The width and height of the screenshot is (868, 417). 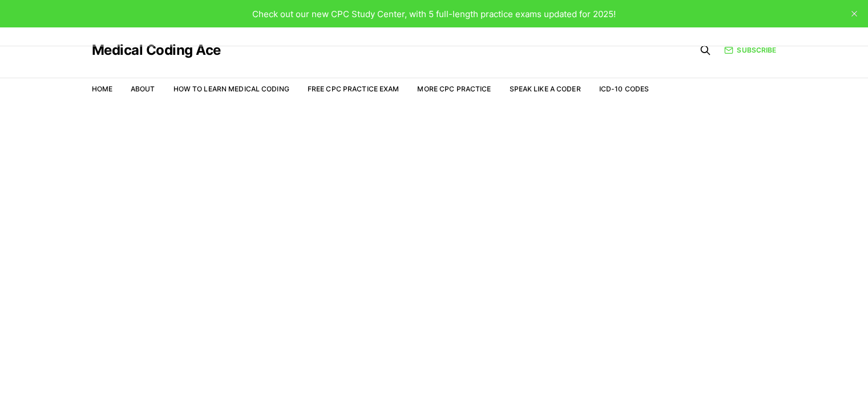 What do you see at coordinates (434, 14) in the screenshot?
I see `span: Check out our new CPC Study Center, with 5 full-length practice exams updated for 2025!` at bounding box center [434, 14].